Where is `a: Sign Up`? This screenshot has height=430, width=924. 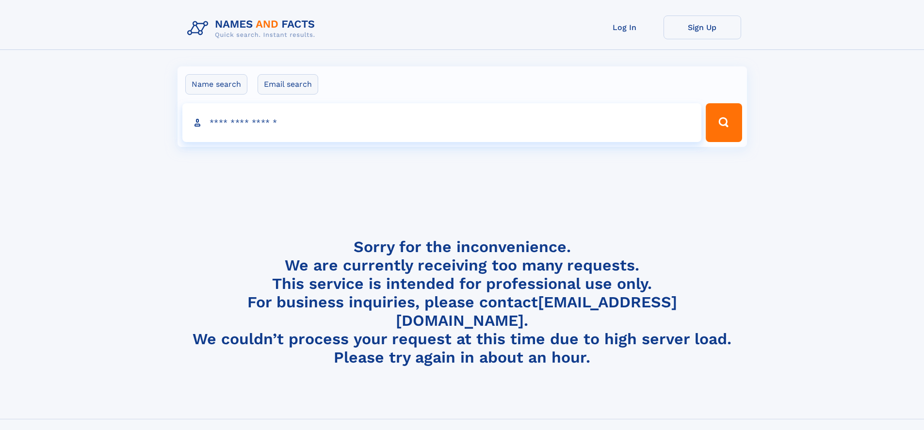 a: Sign Up is located at coordinates (702, 27).